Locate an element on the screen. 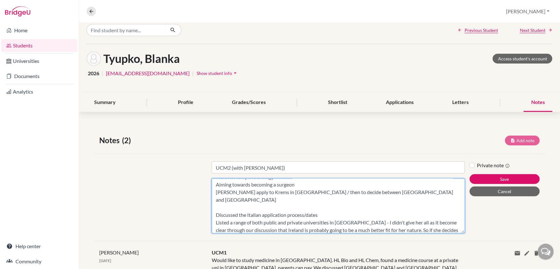  label: Private note is located at coordinates (493, 165).